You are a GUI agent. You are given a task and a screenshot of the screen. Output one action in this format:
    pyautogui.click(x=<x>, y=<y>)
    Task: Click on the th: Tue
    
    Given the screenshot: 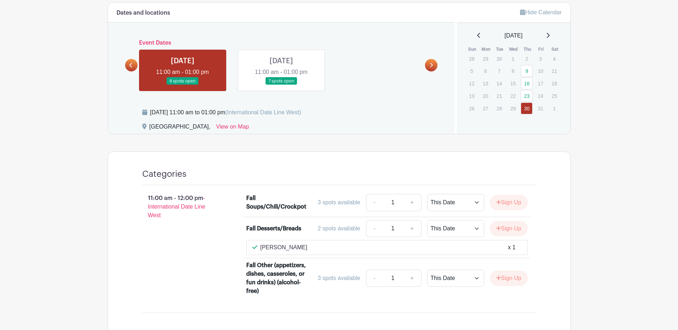 What is the action you would take?
    pyautogui.click(x=500, y=49)
    